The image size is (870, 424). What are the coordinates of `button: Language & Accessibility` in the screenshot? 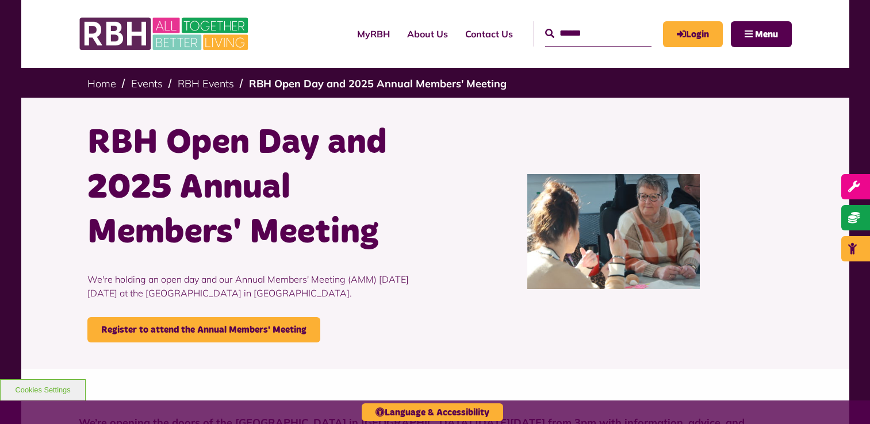 It's located at (432, 412).